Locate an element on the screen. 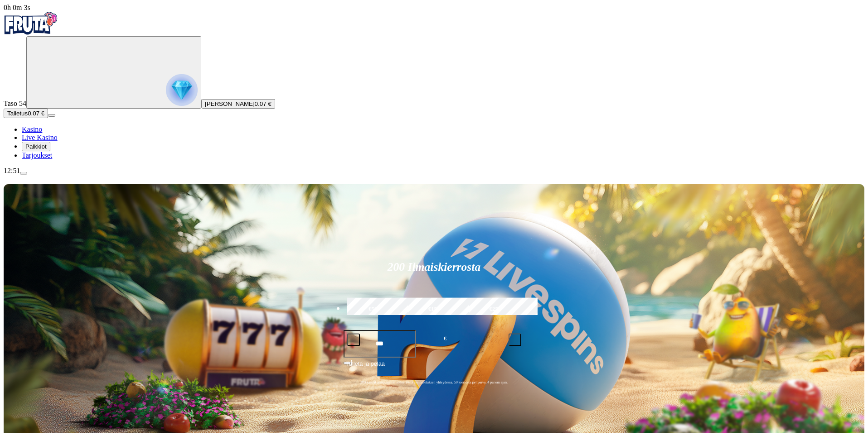  span: Talleta ja pelaa is located at coordinates (365, 368).